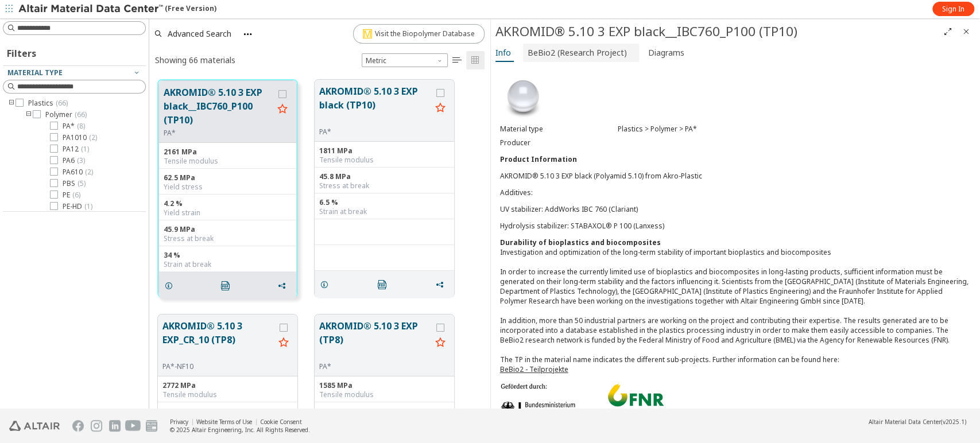 The width and height of the screenshot is (980, 443). I want to click on span: Advanced Search, so click(199, 34).